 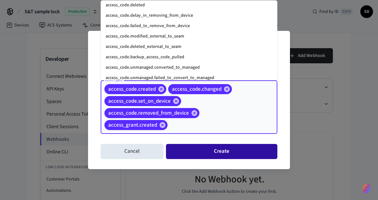 What do you see at coordinates (189, 47) in the screenshot?
I see `li: access_code.deleted_external_to_seam` at bounding box center [189, 47].